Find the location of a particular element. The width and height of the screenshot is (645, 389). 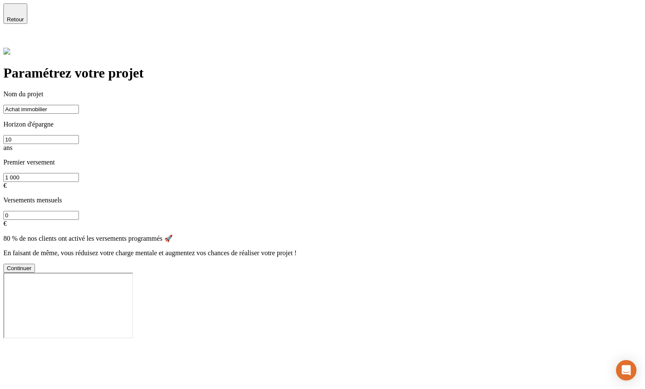

span: ans is located at coordinates (8, 148).